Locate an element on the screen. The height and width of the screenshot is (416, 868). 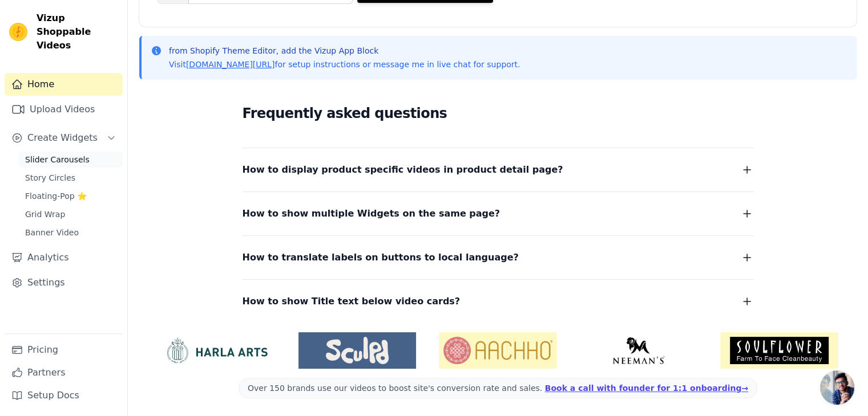
span: Vizup Shoppable Videos is located at coordinates (77, 32).